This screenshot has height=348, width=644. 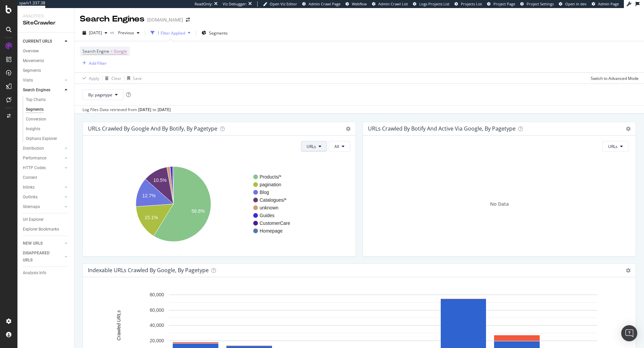 I want to click on div: Apply, so click(x=94, y=78).